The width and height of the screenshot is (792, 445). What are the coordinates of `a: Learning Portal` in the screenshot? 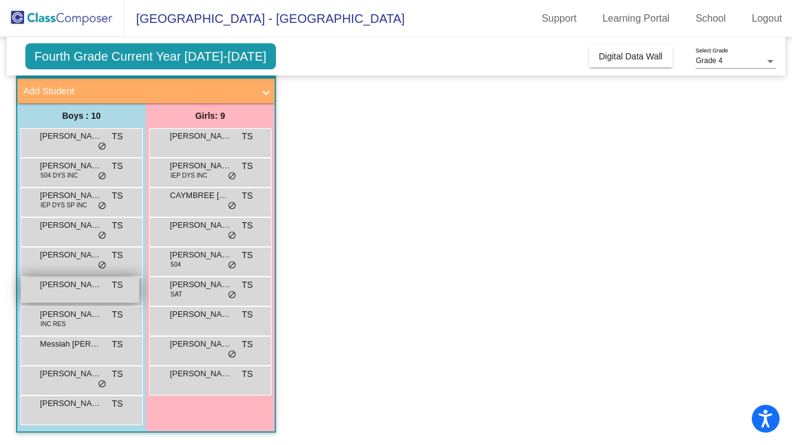 It's located at (636, 19).